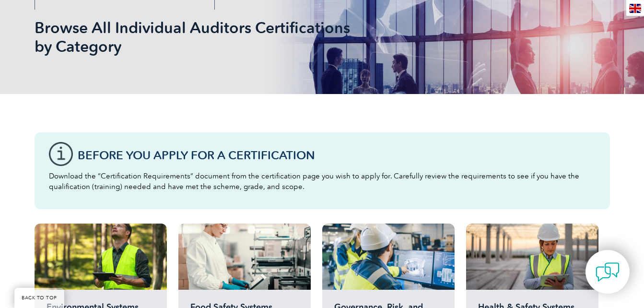 This screenshot has width=644, height=308. I want to click on img: en, so click(635, 8).